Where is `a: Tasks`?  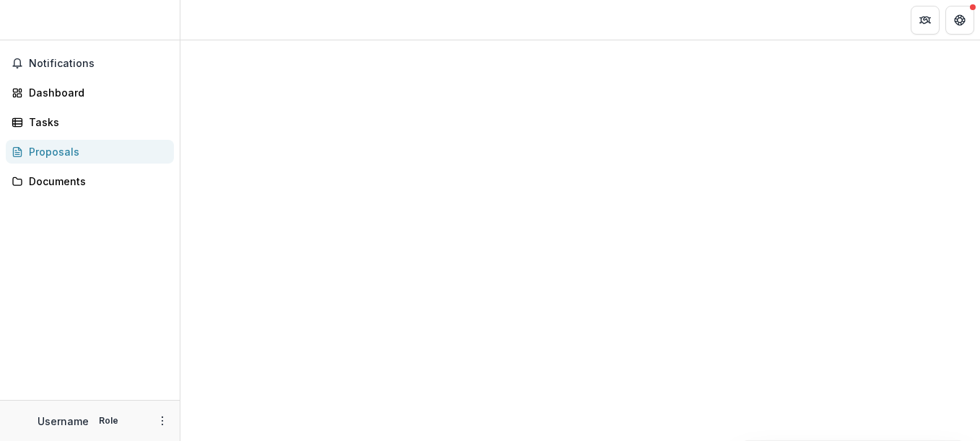 a: Tasks is located at coordinates (89, 122).